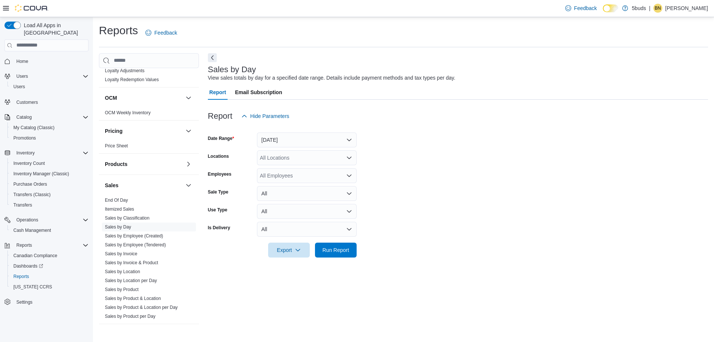  What do you see at coordinates (32, 194) in the screenshot?
I see `a: Transfers (Classic)` at bounding box center [32, 194].